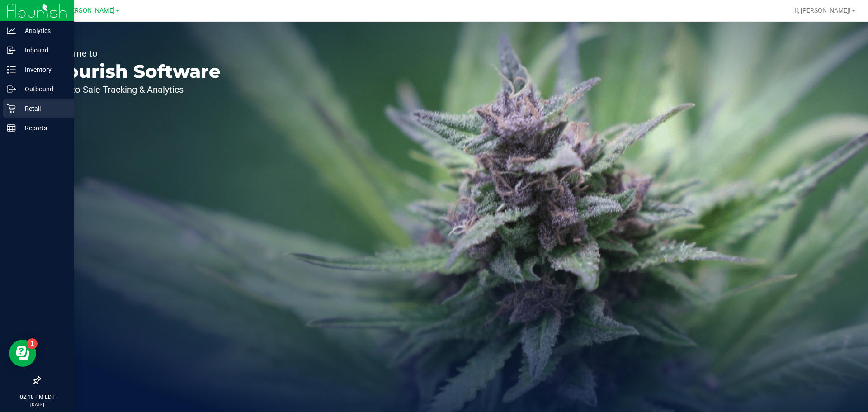 The height and width of the screenshot is (412, 868). Describe the element at coordinates (43, 109) in the screenshot. I see `p: Retail` at that location.